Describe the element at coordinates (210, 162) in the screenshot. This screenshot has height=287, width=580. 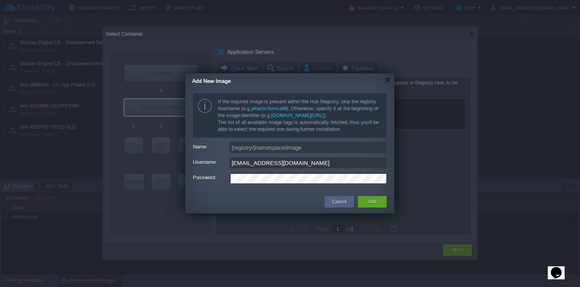
I see `label: Username:` at that location.